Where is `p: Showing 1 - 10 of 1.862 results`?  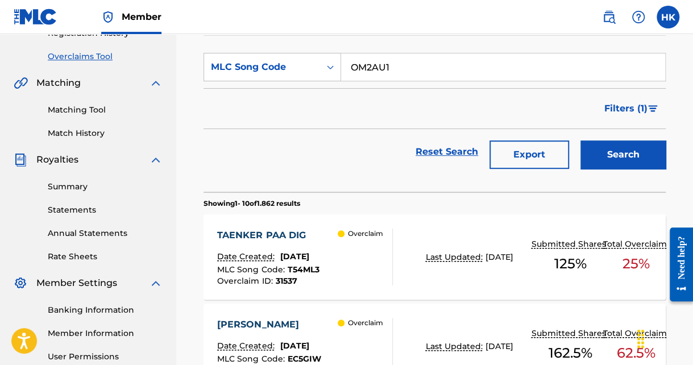
p: Showing 1 - 10 of 1.862 results is located at coordinates (252, 204).